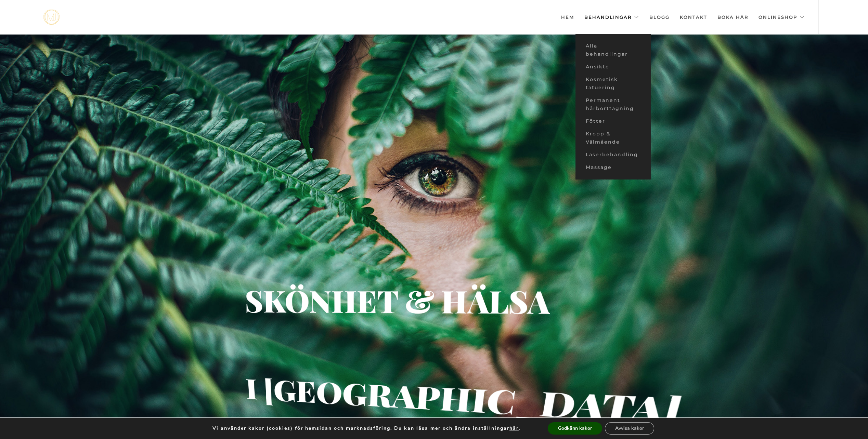  I want to click on a: Laserbehandling, so click(613, 155).